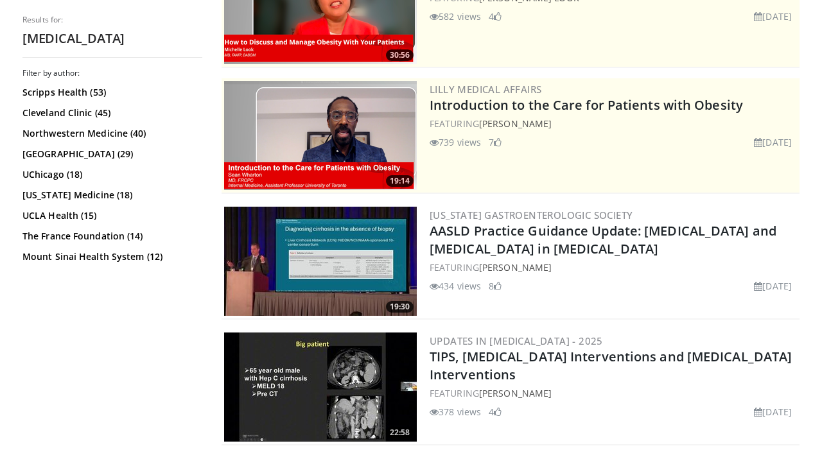 The image size is (822, 457). What do you see at coordinates (110, 216) in the screenshot?
I see `a: UCLA Health (15)` at bounding box center [110, 216].